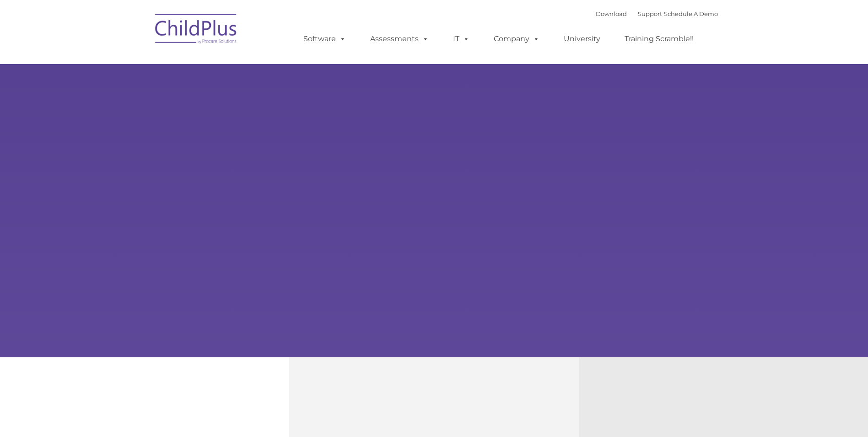 Image resolution: width=868 pixels, height=437 pixels. I want to click on img: ChildPlus by Procare Solutions, so click(196, 30).